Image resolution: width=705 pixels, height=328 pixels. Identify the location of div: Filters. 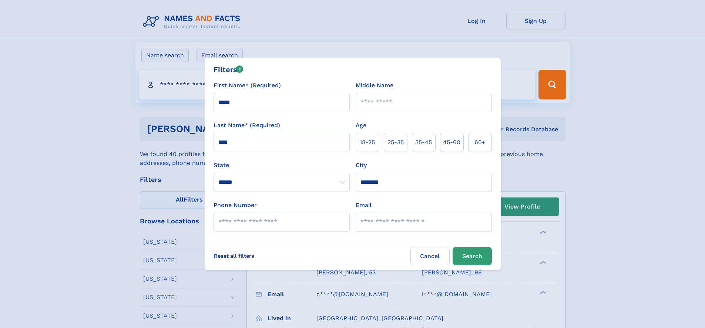
(228, 70).